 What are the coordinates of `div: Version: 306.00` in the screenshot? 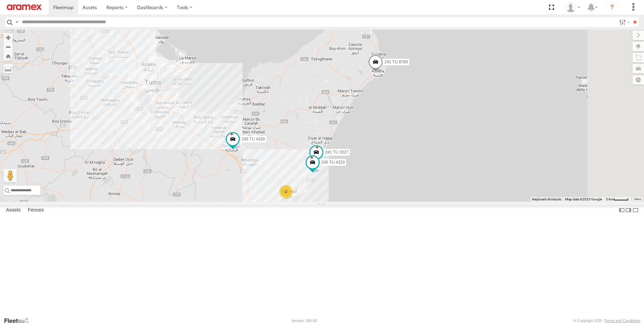 It's located at (304, 321).